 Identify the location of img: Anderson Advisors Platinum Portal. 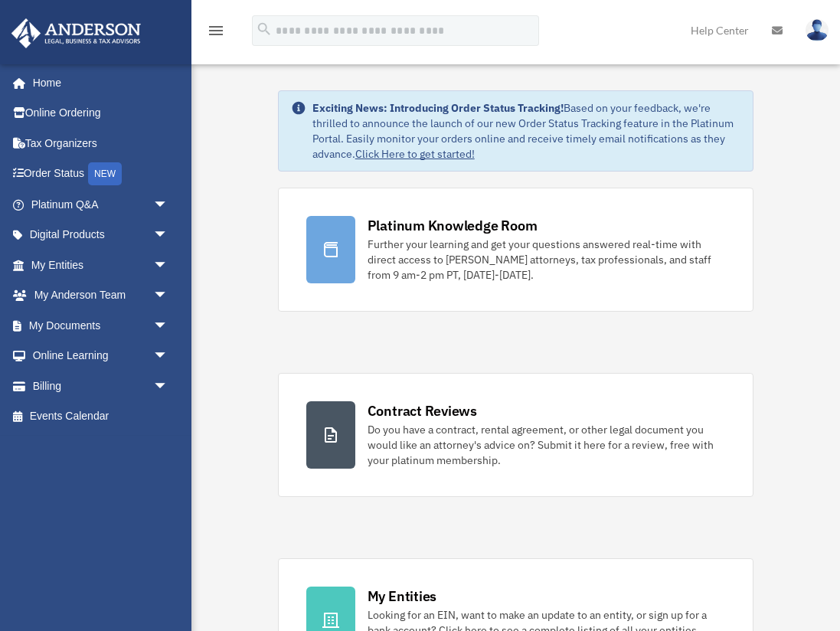
(76, 33).